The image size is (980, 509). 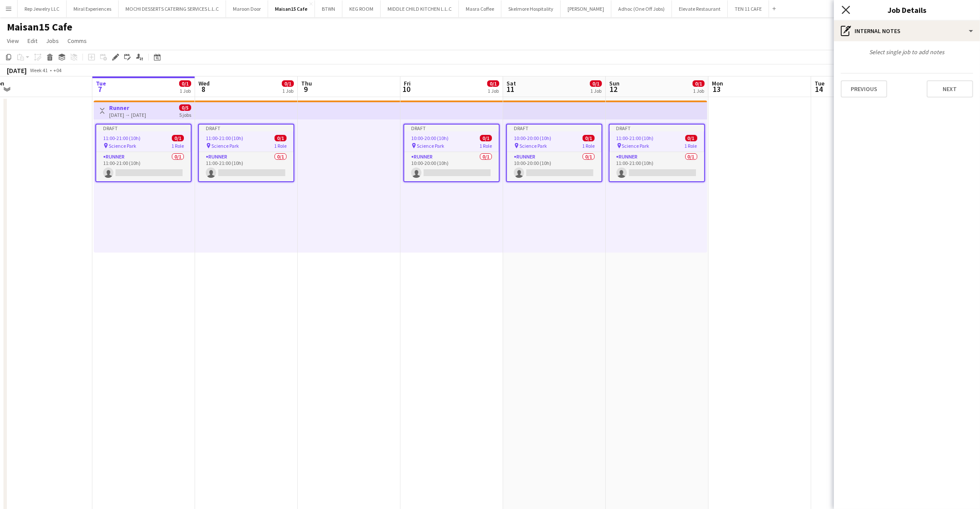 What do you see at coordinates (406, 89) in the screenshot?
I see `span: 10` at bounding box center [406, 89].